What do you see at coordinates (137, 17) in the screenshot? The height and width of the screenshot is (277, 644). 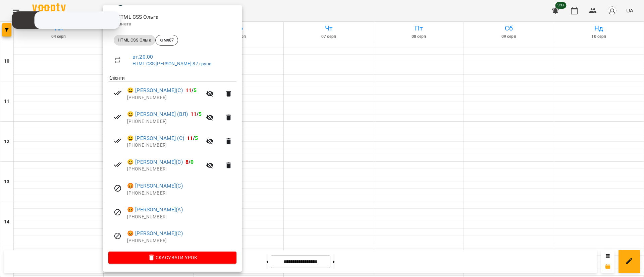 I see `span: - HTML CSS Ольга` at bounding box center [137, 17].